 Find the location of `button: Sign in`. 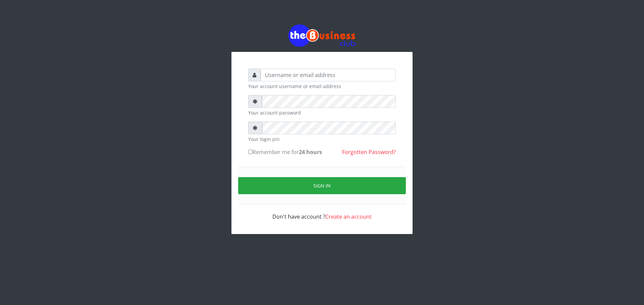

button: Sign in is located at coordinates (322, 185).